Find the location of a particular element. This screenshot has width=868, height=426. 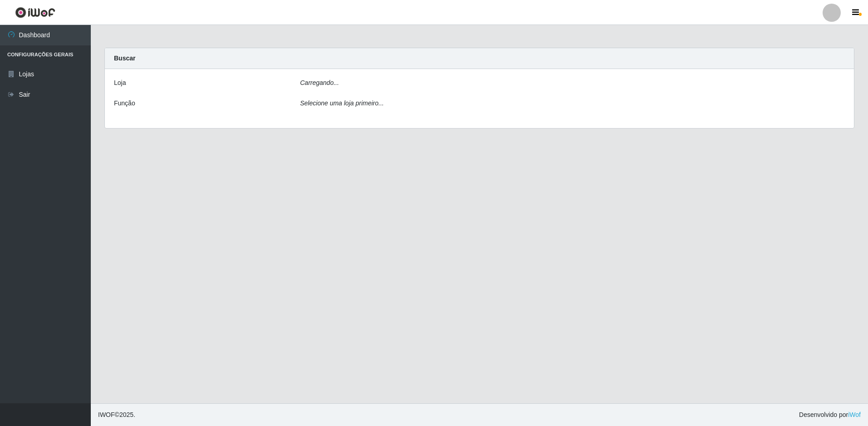

label: Loja is located at coordinates (120, 82).